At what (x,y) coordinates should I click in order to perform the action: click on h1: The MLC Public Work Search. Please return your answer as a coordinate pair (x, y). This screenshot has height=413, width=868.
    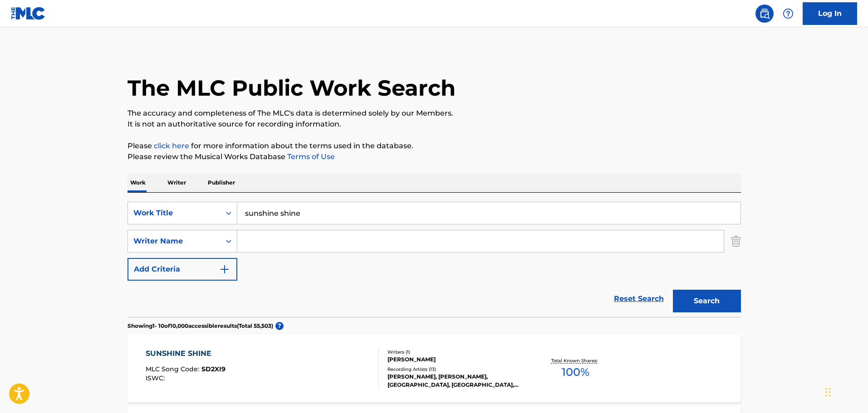
    Looking at the image, I should click on (291, 88).